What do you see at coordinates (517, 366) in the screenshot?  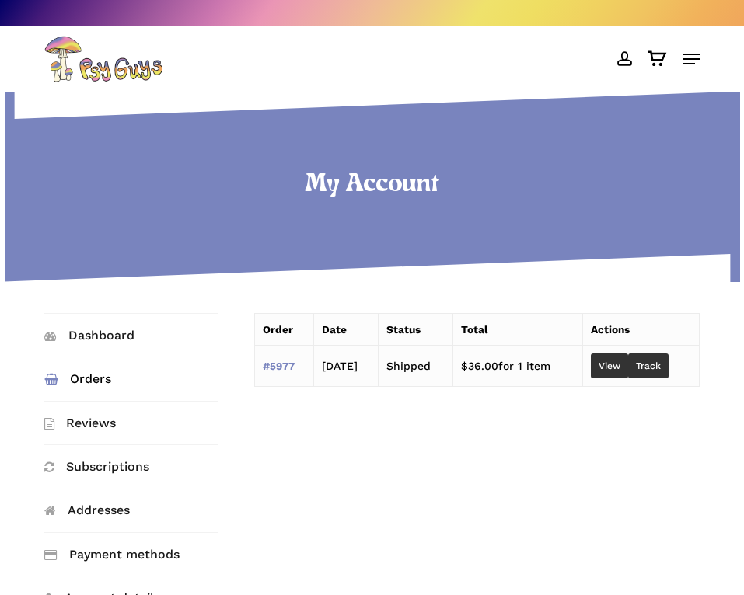 I see `td: for 1 item` at bounding box center [517, 366].